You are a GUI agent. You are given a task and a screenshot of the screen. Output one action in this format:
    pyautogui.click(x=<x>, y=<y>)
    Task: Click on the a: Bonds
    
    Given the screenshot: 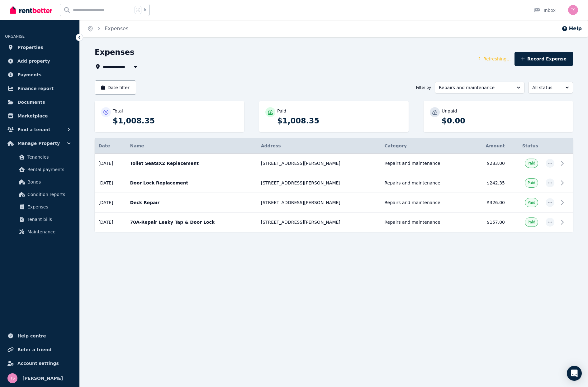 What is the action you would take?
    pyautogui.click(x=39, y=182)
    